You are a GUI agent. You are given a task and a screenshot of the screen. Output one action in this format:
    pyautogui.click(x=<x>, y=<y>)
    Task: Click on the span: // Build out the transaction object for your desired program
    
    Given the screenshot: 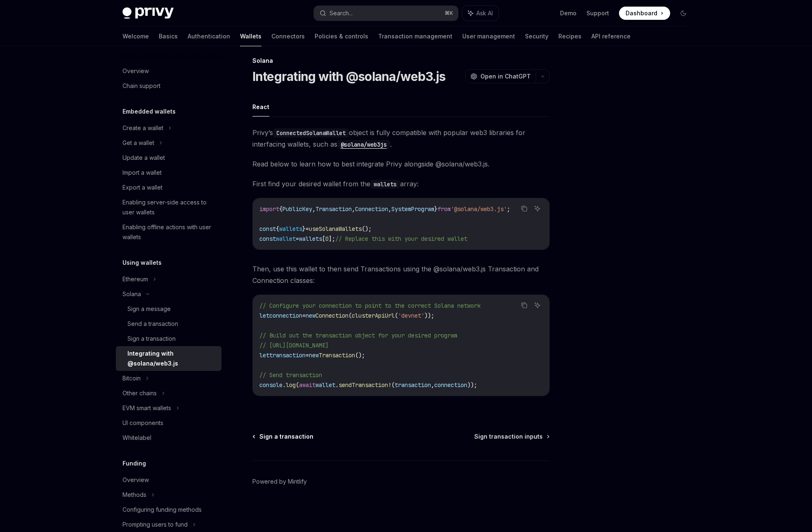 What is the action you would take?
    pyautogui.click(x=358, y=336)
    